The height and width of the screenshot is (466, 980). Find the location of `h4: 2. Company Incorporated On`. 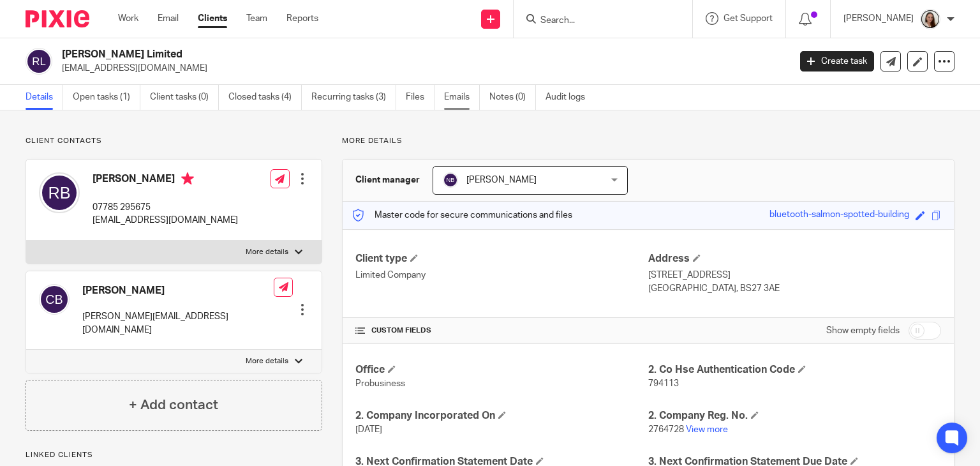

h4: 2. Company Incorporated On is located at coordinates (502, 415).